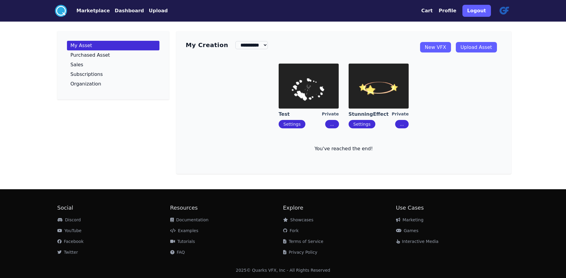  I want to click on p: Sales, so click(77, 65).